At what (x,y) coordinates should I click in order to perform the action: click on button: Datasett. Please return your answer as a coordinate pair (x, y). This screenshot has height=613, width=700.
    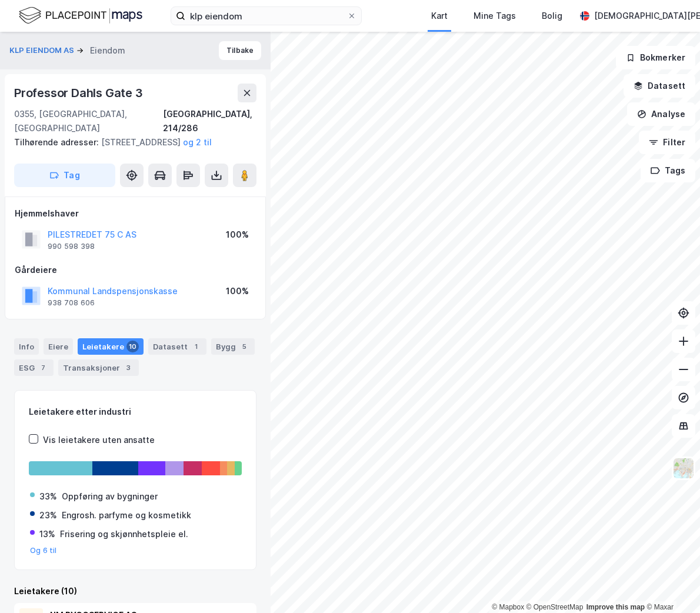
    Looking at the image, I should click on (660, 86).